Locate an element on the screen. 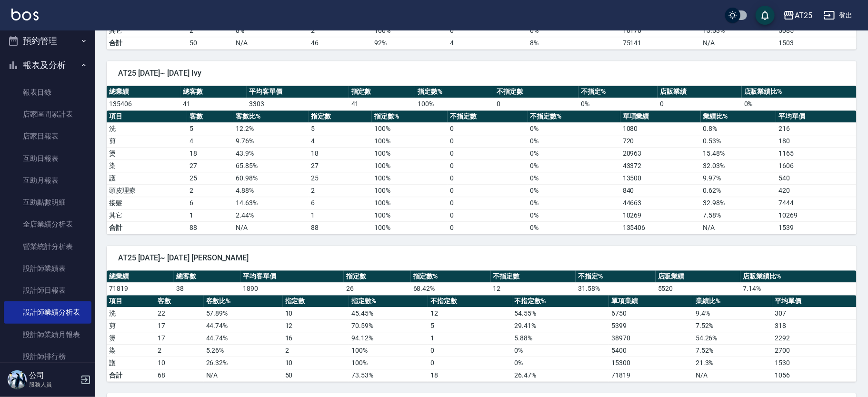 This screenshot has height=397, width=868. td: 5.88 % is located at coordinates (561, 338).